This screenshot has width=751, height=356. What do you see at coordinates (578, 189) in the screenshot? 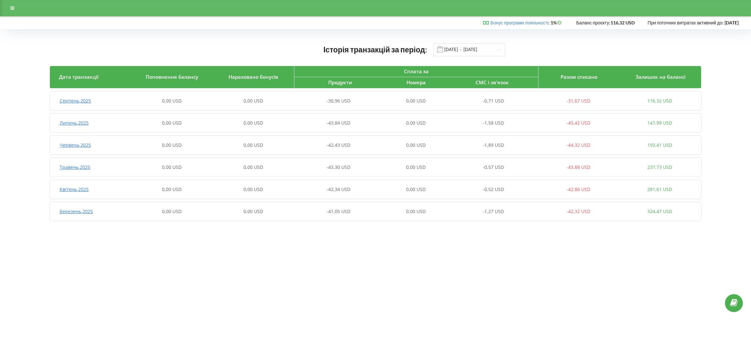
I see `span: -42,86 USD` at bounding box center [578, 189].